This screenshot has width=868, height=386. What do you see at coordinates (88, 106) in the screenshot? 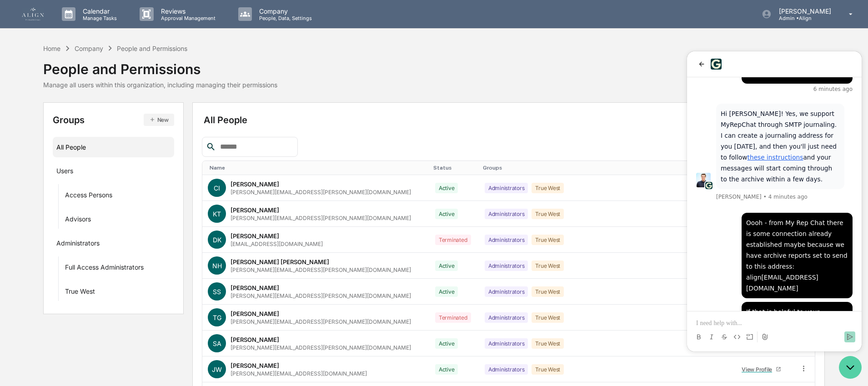
I see `a: these instructions` at bounding box center [88, 106].